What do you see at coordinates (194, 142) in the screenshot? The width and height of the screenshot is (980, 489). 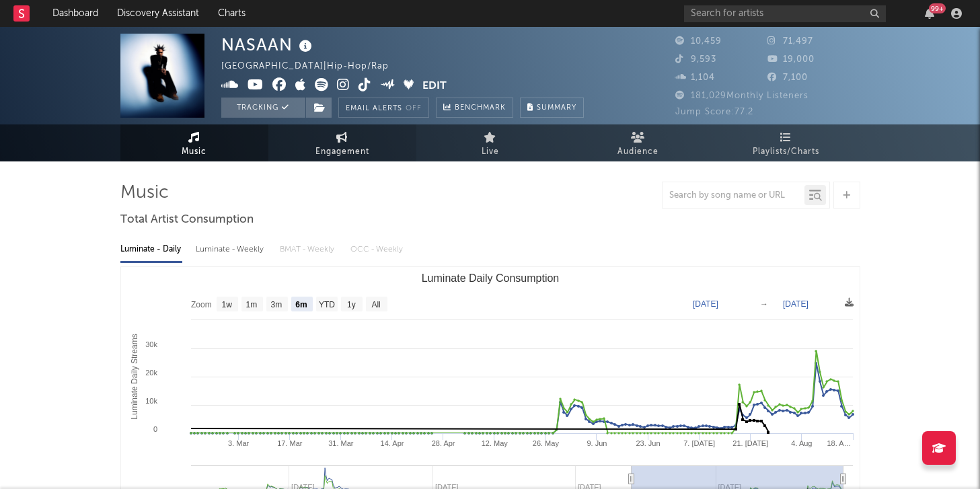 I see `a: Music` at bounding box center [194, 142].